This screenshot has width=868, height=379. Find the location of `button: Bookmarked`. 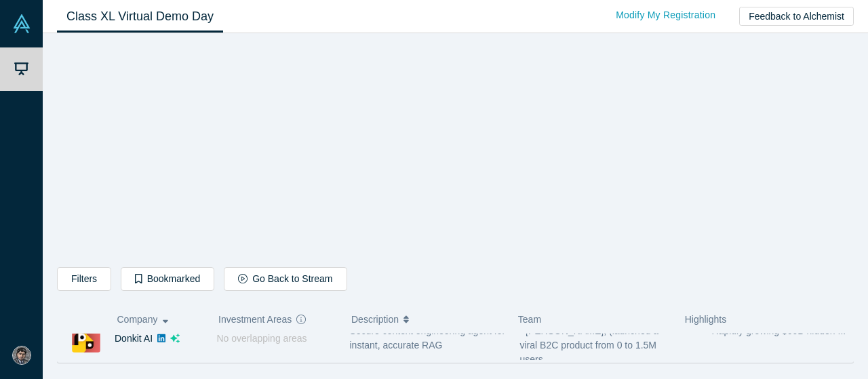

button: Bookmarked is located at coordinates (168, 278).